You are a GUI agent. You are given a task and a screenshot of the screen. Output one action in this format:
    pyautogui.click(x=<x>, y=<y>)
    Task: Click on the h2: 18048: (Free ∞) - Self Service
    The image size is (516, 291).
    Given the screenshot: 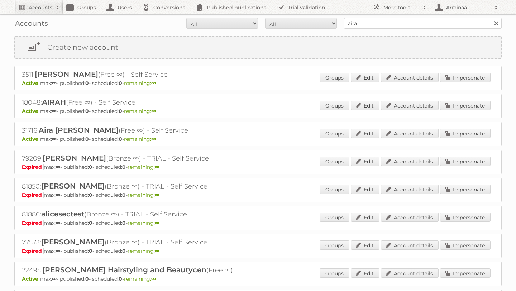 What is the action you would take?
    pyautogui.click(x=147, y=103)
    